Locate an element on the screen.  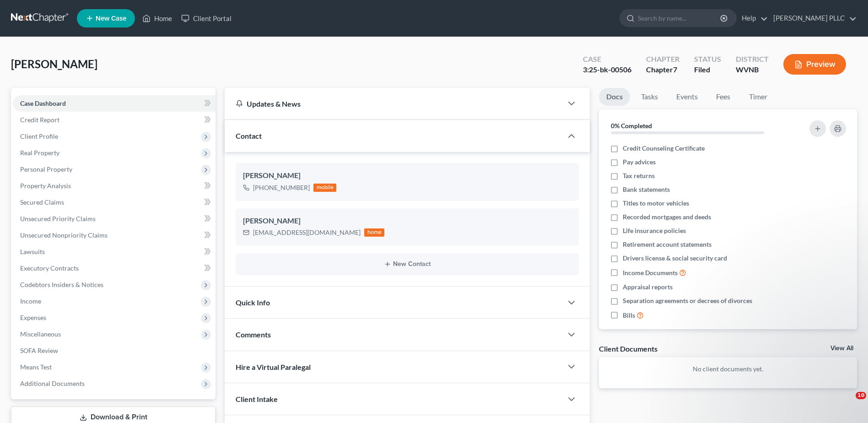
p: No client documents yet. is located at coordinates (728, 368).